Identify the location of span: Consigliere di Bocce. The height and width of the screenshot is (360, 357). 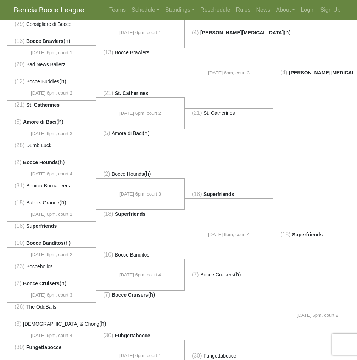
(49, 24).